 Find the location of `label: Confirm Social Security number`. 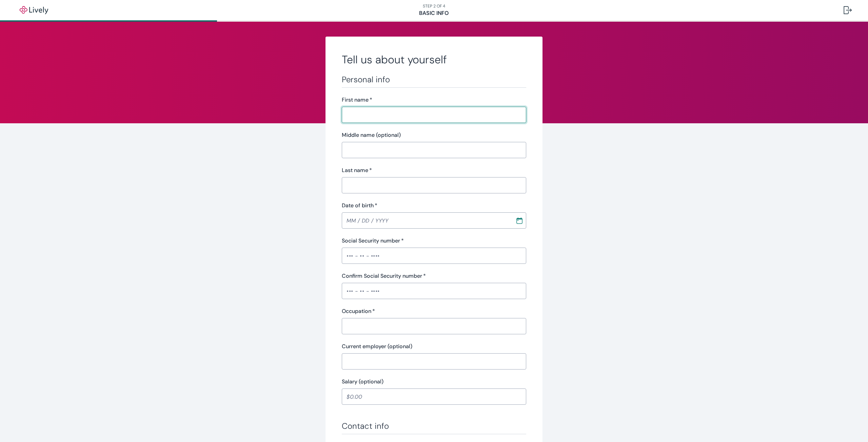

label: Confirm Social Security number is located at coordinates (383, 276).